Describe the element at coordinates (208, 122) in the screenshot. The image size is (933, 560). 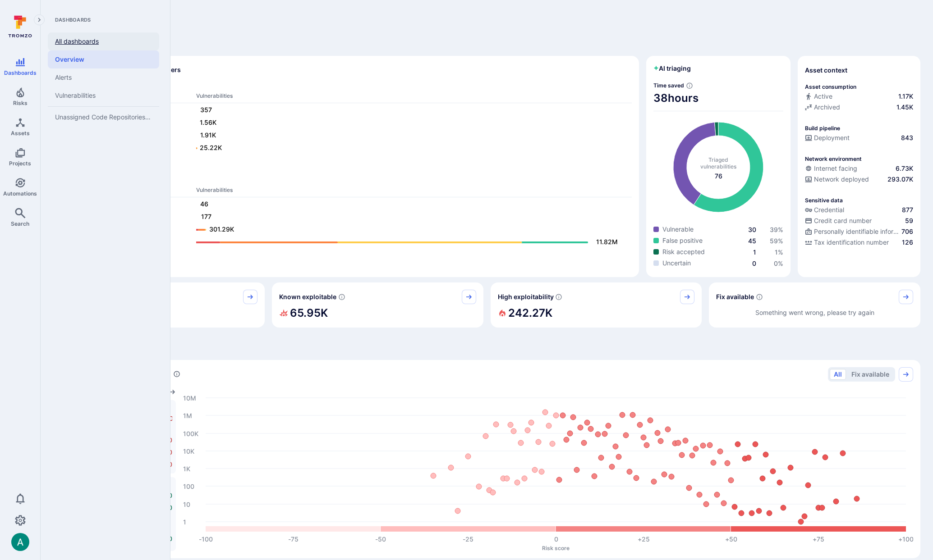
I see `text: 1.56K` at that location.